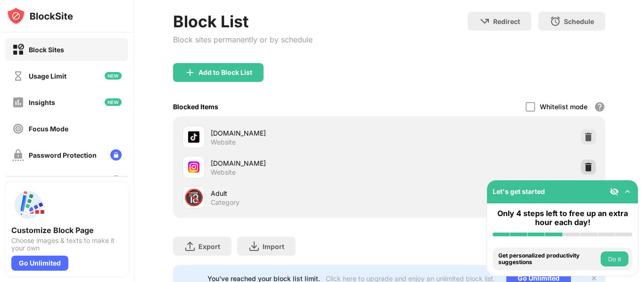 The width and height of the screenshot is (644, 282). Describe the element at coordinates (579, 21) in the screenshot. I see `div: Schedule` at that location.